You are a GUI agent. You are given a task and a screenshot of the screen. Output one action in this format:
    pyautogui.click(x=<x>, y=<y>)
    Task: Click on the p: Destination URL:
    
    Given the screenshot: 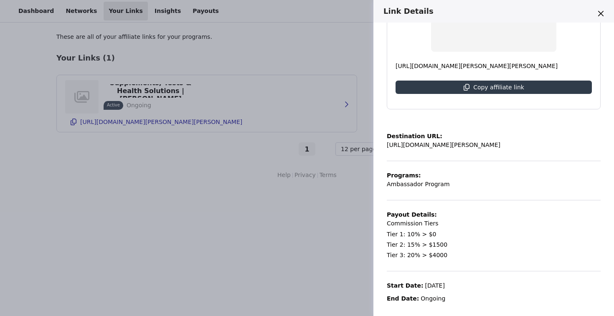 What is the action you would take?
    pyautogui.click(x=444, y=136)
    